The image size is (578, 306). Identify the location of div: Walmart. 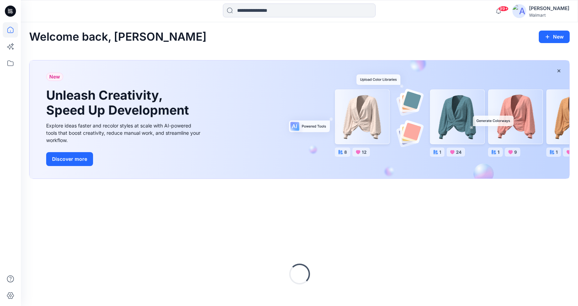
(549, 15).